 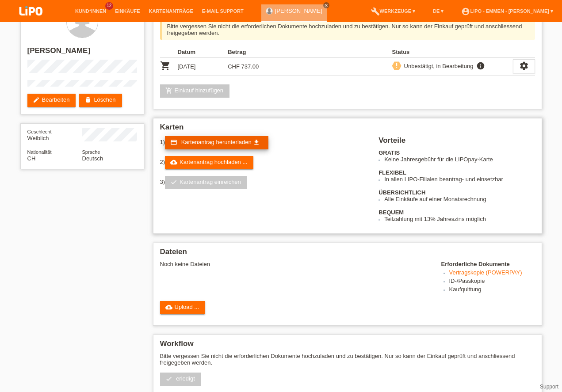 What do you see at coordinates (389, 152) in the screenshot?
I see `b: GRATIS` at bounding box center [389, 152].